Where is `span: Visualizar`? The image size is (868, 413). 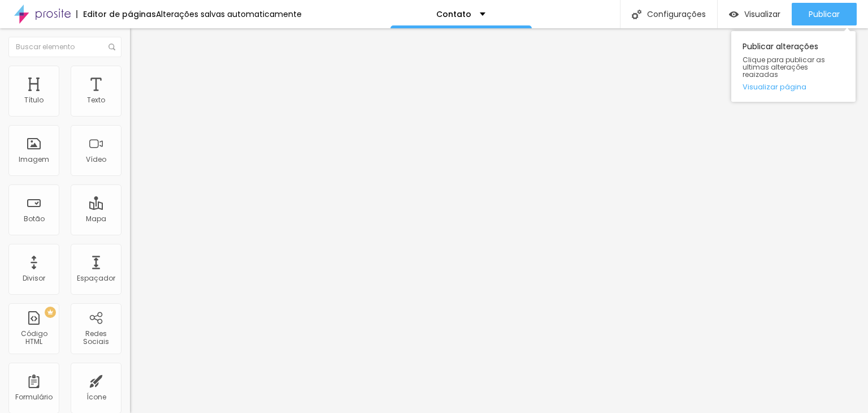
span: Visualizar is located at coordinates (763, 14).